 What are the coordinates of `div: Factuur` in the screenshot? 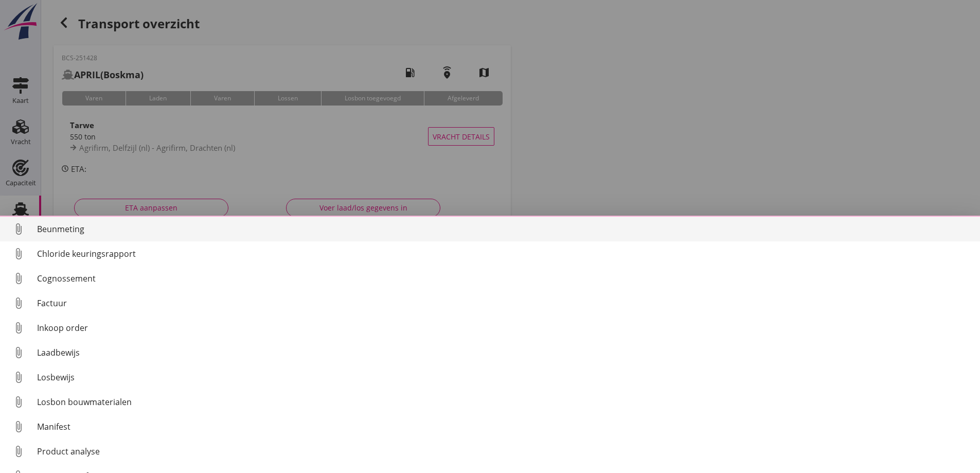 It's located at (504, 303).